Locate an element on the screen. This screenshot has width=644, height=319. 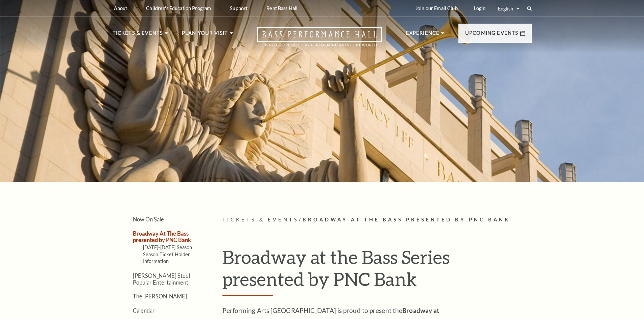
a: Now On Sale is located at coordinates (148, 219).